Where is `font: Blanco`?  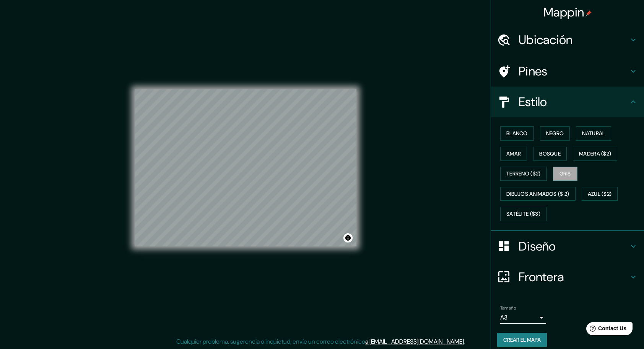 font: Blanco is located at coordinates (517, 133).